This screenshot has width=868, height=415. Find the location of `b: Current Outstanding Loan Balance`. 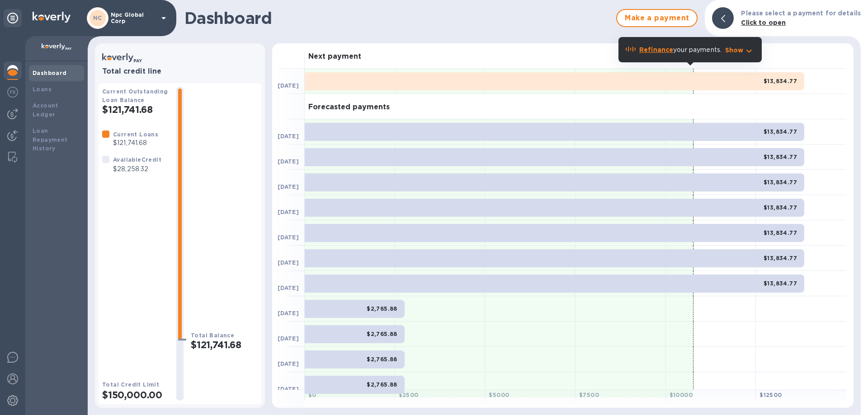

b: Current Outstanding Loan Balance is located at coordinates (135, 96).